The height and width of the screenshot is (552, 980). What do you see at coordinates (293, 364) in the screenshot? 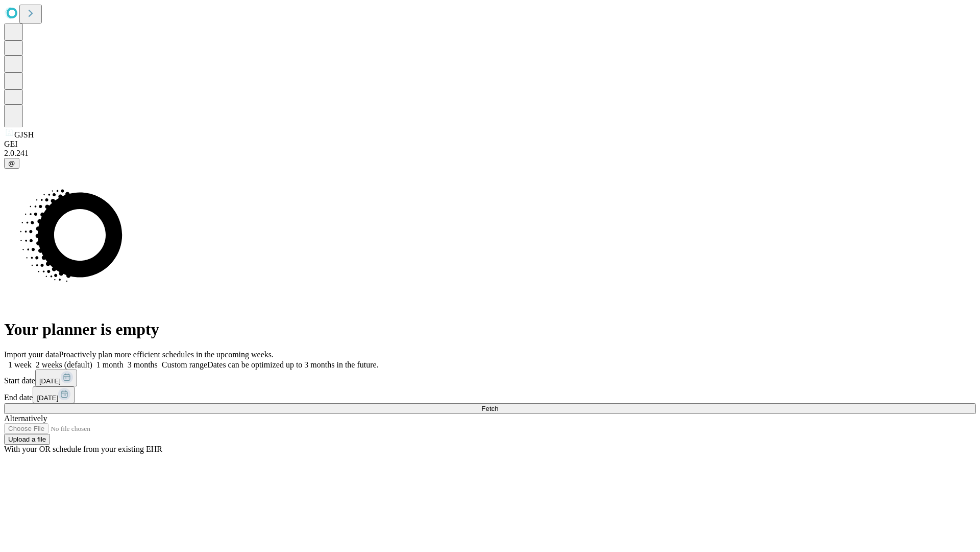
I see `span: Dates can be optimized up to 3 months in the future.` at bounding box center [293, 364].